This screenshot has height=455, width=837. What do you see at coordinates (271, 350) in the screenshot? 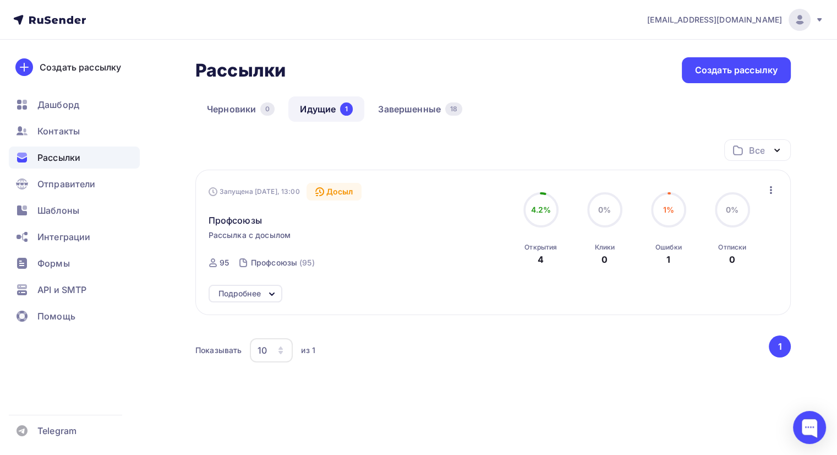
I see `button: 10` at bounding box center [271, 350].